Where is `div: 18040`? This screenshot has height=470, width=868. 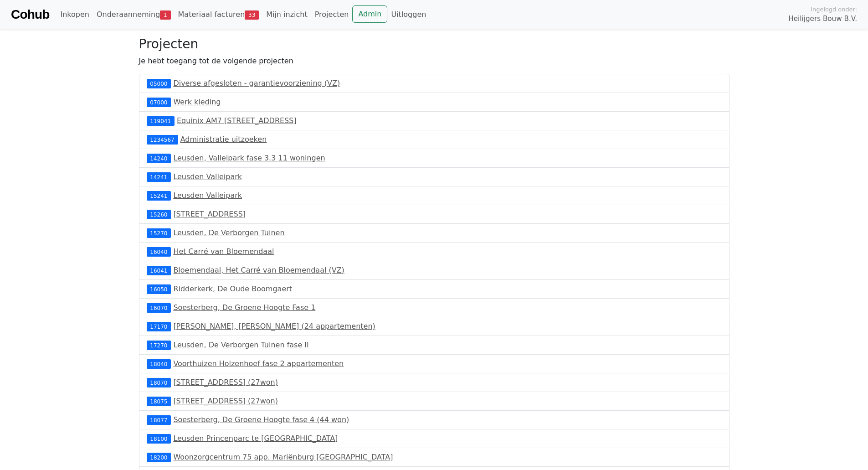
div: 18040 is located at coordinates (159, 364).